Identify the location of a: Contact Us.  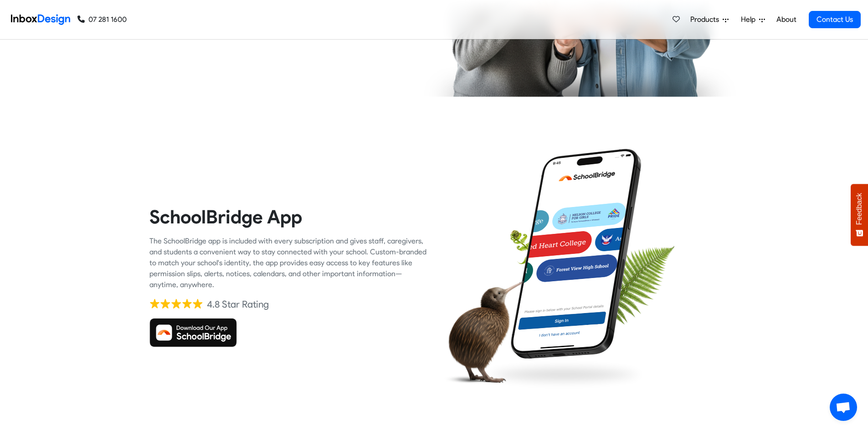
(835, 19).